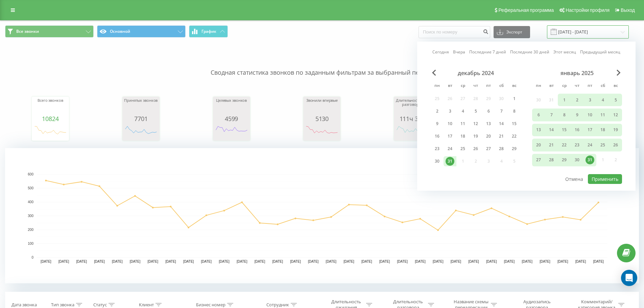  I want to click on div: 2, so click(437, 111).